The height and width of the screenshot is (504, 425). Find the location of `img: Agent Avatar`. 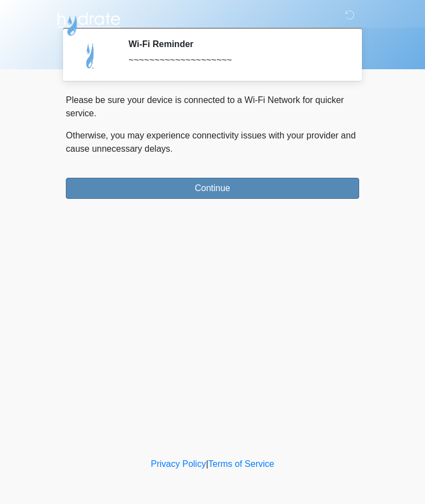

img: Agent Avatar is located at coordinates (91, 56).